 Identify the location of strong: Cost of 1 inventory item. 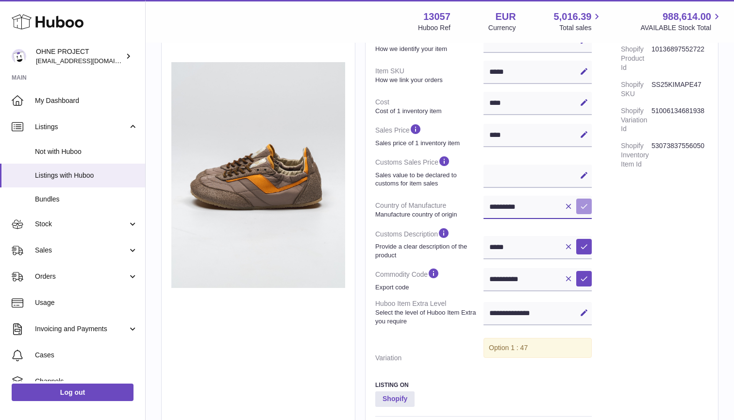
(428, 111).